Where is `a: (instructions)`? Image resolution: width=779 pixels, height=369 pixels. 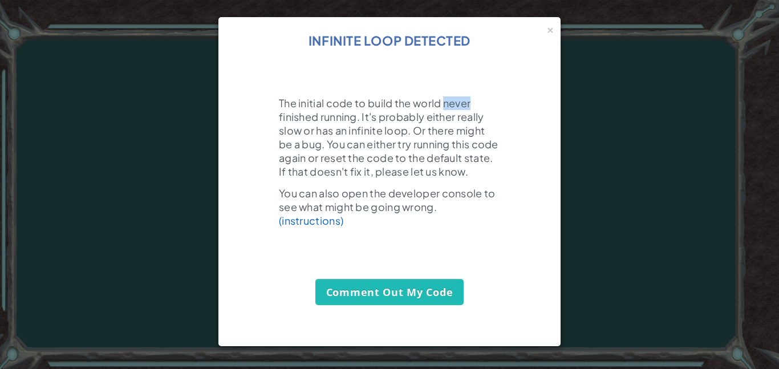
a: (instructions) is located at coordinates (311, 220).